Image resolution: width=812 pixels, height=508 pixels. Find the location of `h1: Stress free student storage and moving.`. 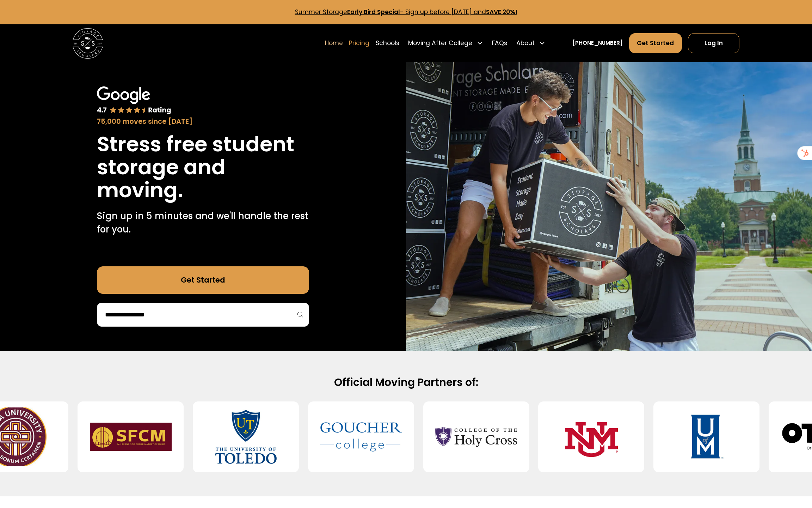

h1: Stress free student storage and moving. is located at coordinates (203, 167).